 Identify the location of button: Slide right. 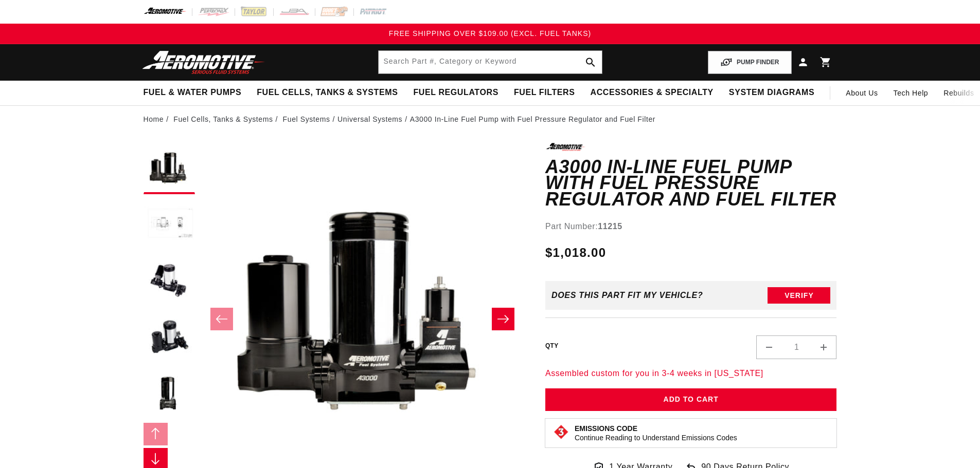
(503, 319).